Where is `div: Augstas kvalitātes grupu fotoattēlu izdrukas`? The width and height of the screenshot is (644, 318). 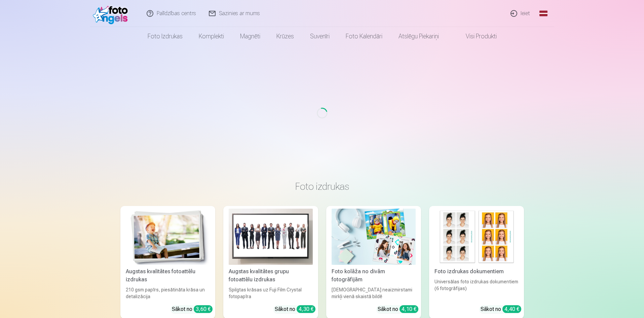
div: Augstas kvalitātes grupu fotoattēlu izdrukas is located at coordinates (271, 276).